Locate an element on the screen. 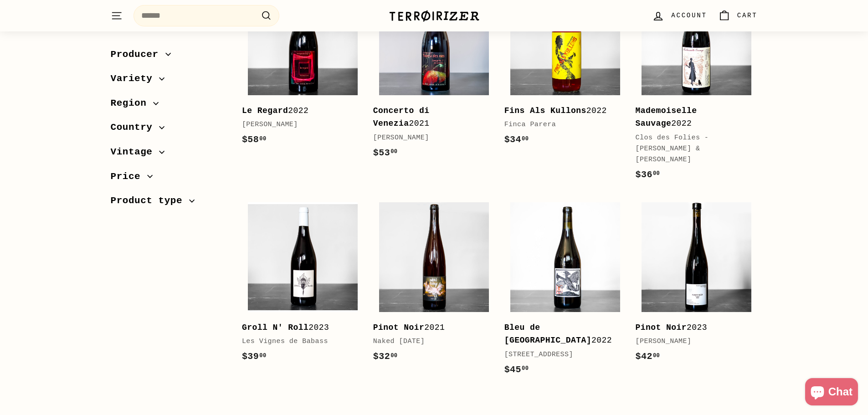 The image size is (868, 415). span: $53 is located at coordinates (385, 153).